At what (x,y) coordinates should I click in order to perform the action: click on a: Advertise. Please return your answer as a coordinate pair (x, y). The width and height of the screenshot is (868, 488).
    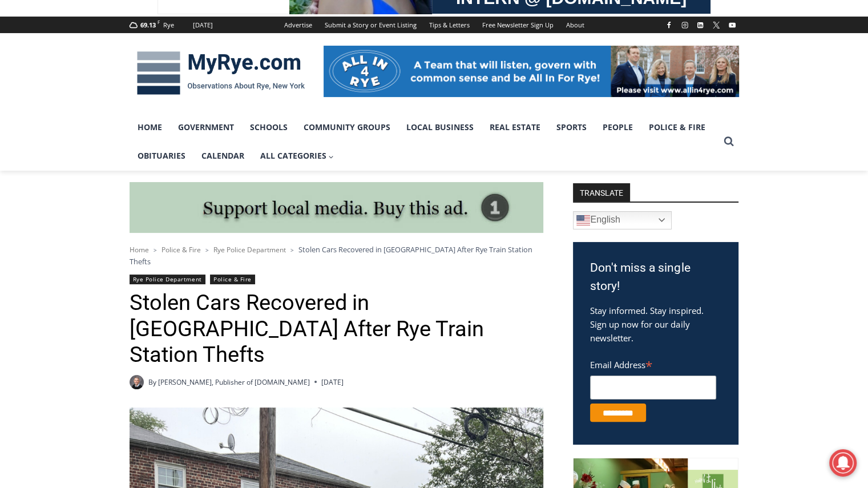
    Looking at the image, I should click on (298, 24).